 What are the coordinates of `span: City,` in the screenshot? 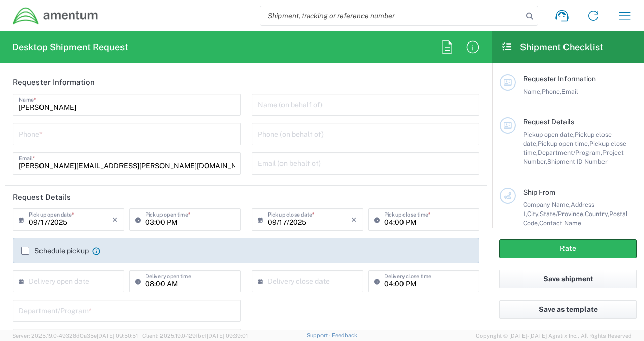 It's located at (533, 213).